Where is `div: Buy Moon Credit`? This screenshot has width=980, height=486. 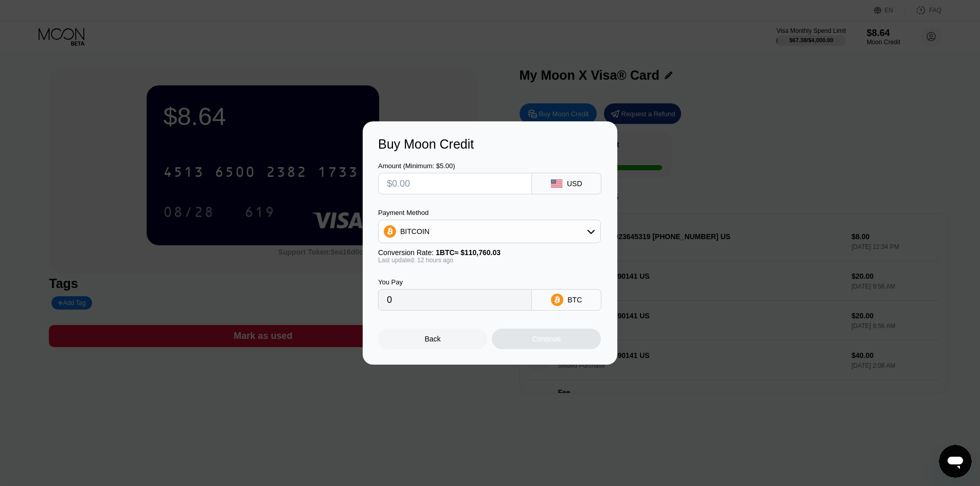 div: Buy Moon Credit is located at coordinates (490, 144).